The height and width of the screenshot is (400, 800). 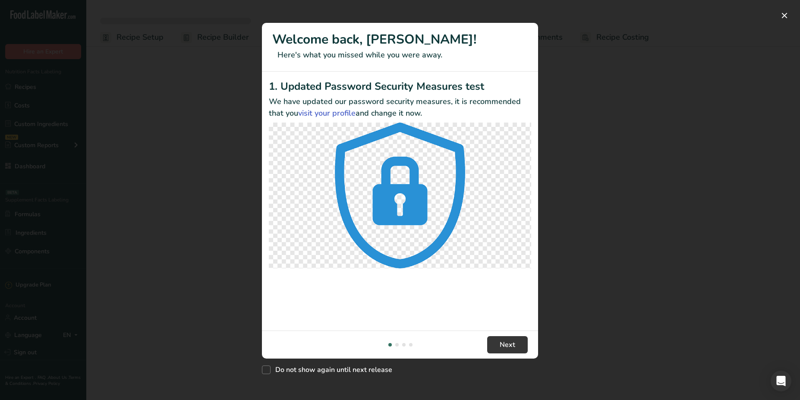 I want to click on p: Here's what you missed while you were away., so click(x=400, y=55).